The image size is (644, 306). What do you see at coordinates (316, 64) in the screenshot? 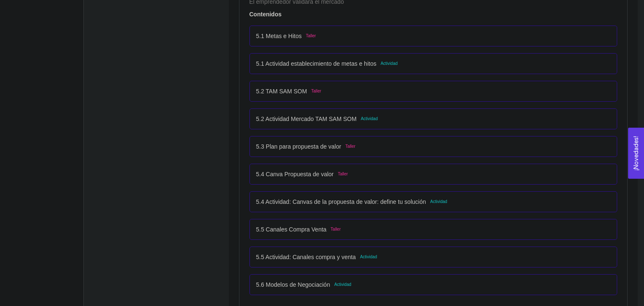
I see `p: 5.1 Actividad establecimiento de metas e hitos` at bounding box center [316, 64].